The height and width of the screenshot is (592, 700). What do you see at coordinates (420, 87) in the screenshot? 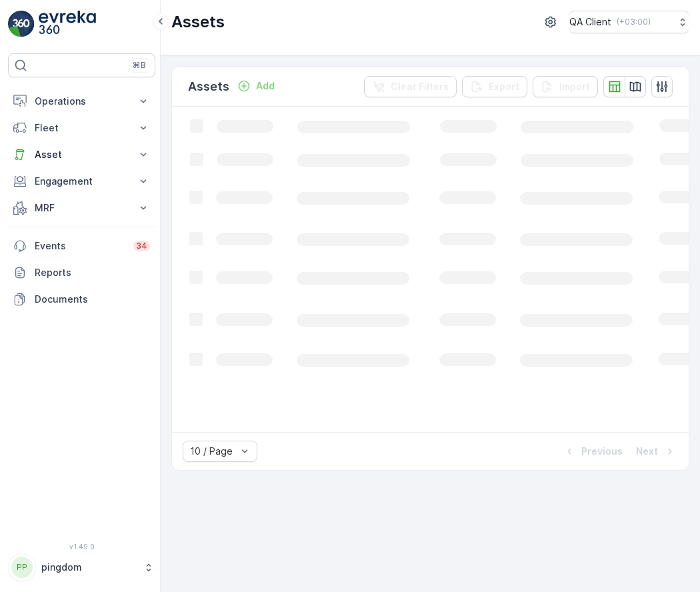
I see `p: Clear Filters` at bounding box center [420, 87].